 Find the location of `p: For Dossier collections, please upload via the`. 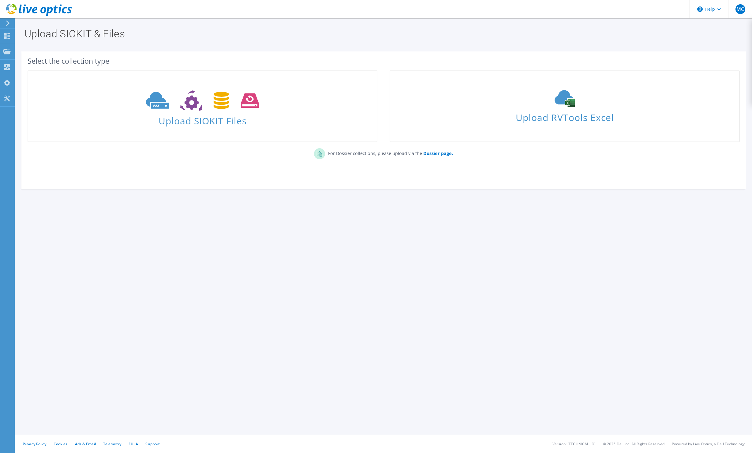

p: For Dossier collections, please upload via the is located at coordinates (389, 153).